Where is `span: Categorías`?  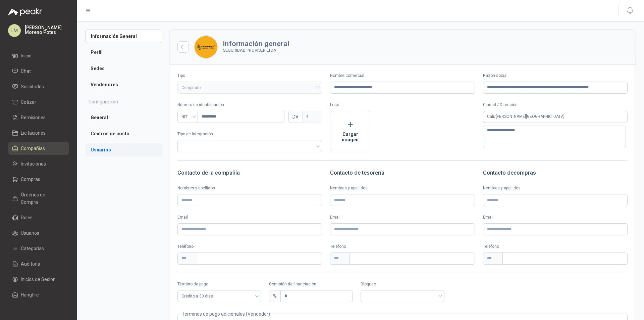
span: Categorías is located at coordinates (32, 248).